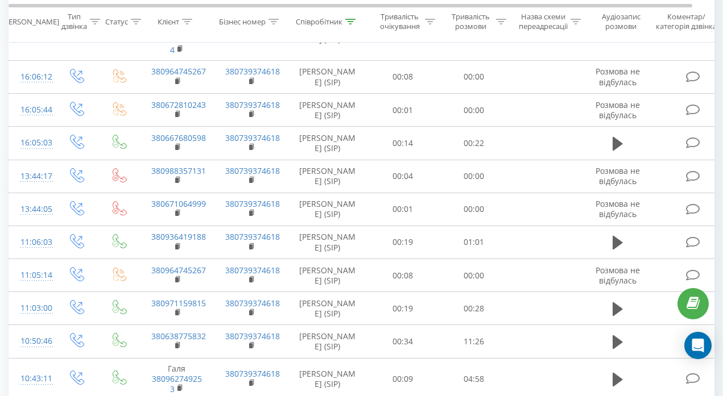 The height and width of the screenshot is (396, 723). What do you see at coordinates (543, 22) in the screenshot?
I see `div: Назва схеми переадресації` at bounding box center [543, 22].